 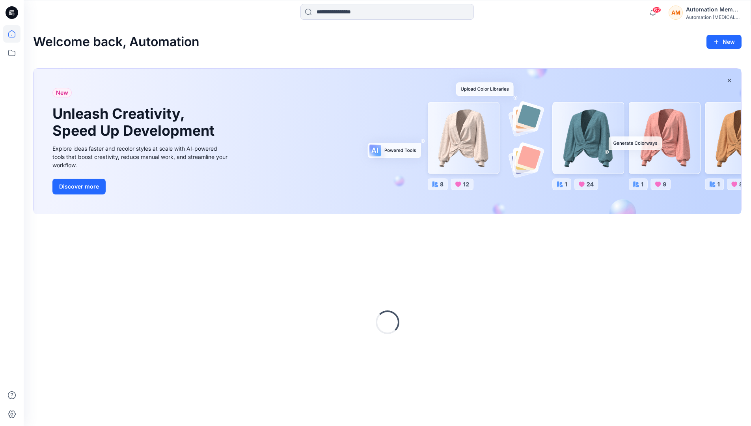 I want to click on span: New, so click(x=62, y=93).